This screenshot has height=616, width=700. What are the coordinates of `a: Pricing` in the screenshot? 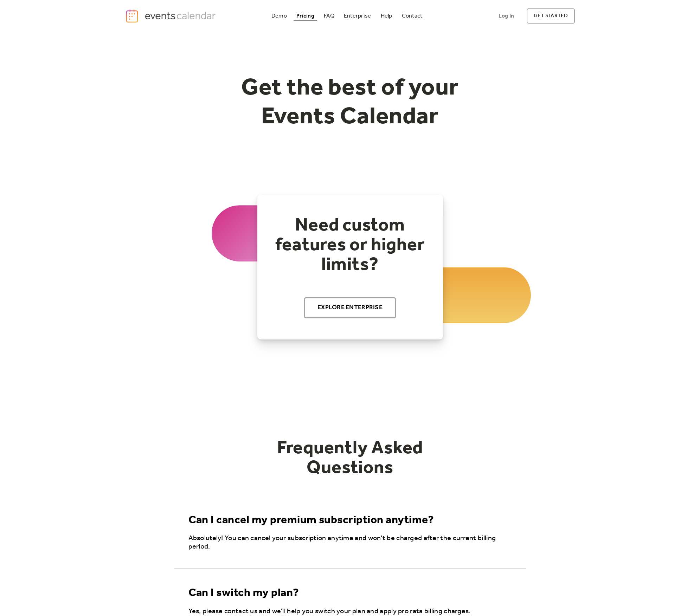 It's located at (305, 15).